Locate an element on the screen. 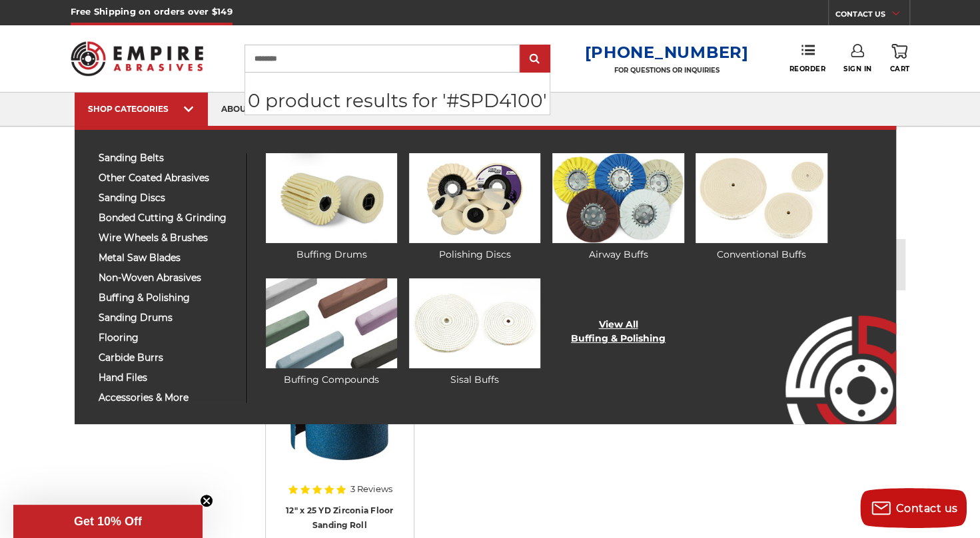  img: Empire Abrasives Logo Image is located at coordinates (829, 350).